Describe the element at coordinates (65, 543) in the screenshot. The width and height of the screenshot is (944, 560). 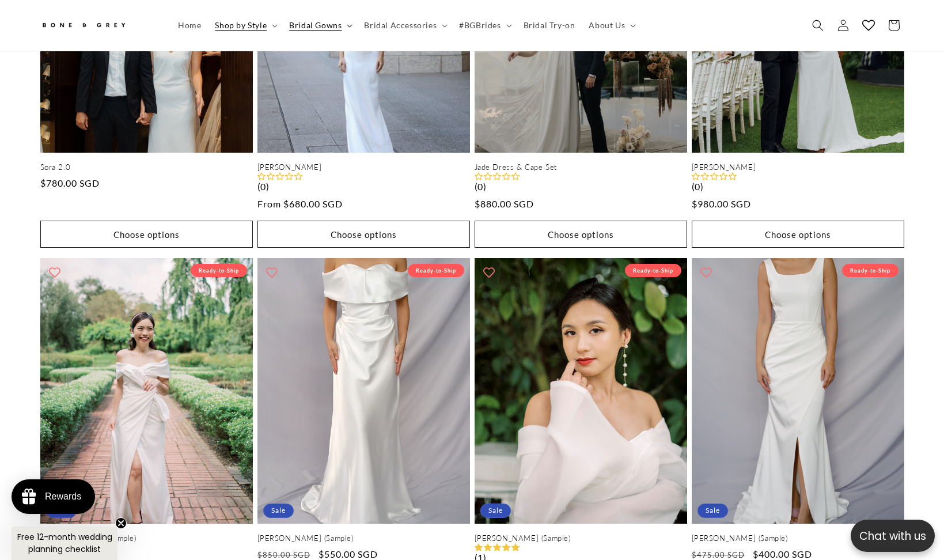
I see `div: Free 12-month wedding planning checklistClose teaser` at that location.